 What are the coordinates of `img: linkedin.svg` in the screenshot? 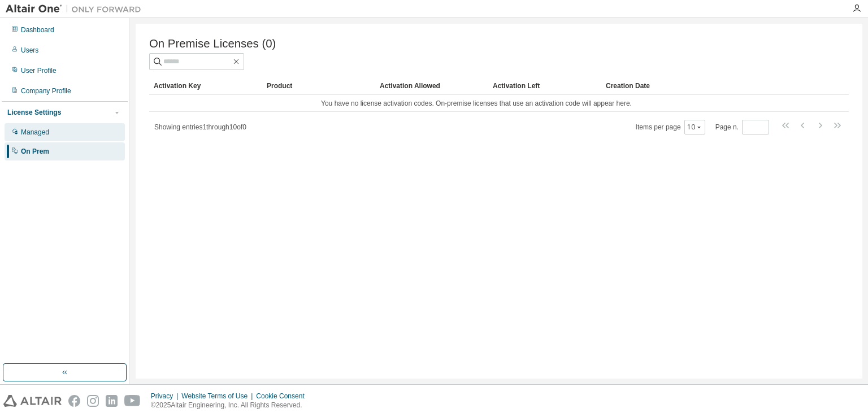 It's located at (111, 400).